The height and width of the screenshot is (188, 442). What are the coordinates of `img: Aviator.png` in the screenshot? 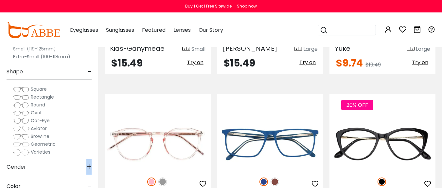 It's located at (21, 128).